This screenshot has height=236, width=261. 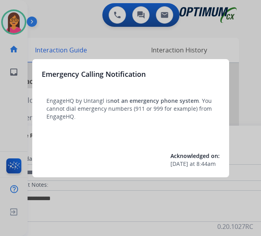 What do you see at coordinates (195, 164) in the screenshot?
I see `div: at` at bounding box center [195, 164].